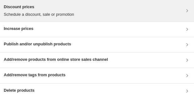 Image resolution: width=194 pixels, height=98 pixels. I want to click on h3: Discount prices, so click(39, 7).